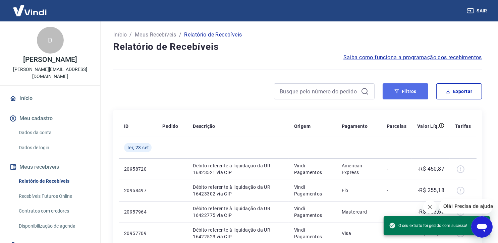 The image size is (498, 243). Describe the element at coordinates (463, 126) in the screenshot. I see `p: Tarifas` at that location.